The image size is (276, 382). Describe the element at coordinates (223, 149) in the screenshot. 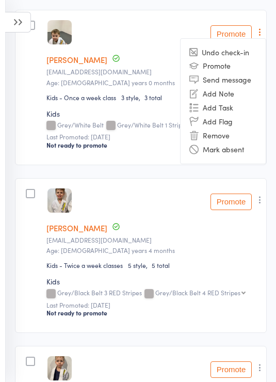

I see `li: Mark absent` at that location.